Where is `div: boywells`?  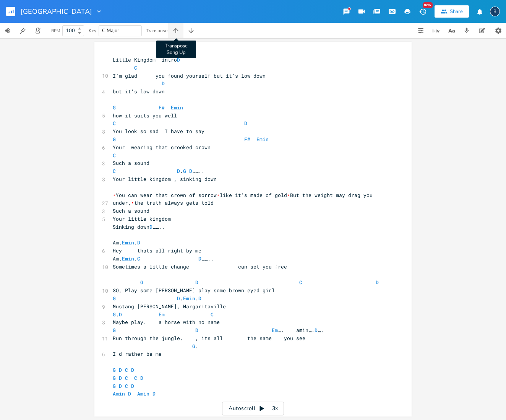 div: boywells is located at coordinates (495, 11).